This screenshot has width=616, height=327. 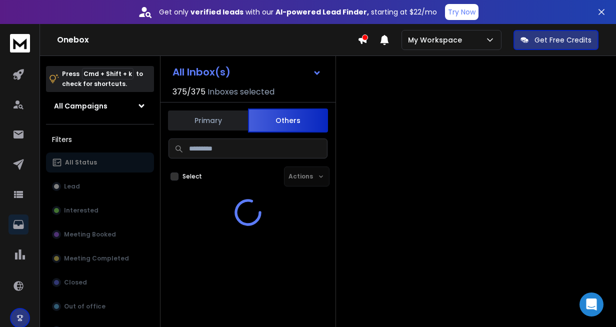 What do you see at coordinates (100, 106) in the screenshot?
I see `button: All Campaigns` at bounding box center [100, 106].